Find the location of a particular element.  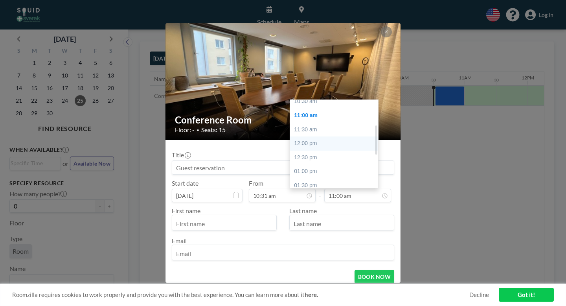

input: Guest reservation is located at coordinates (283, 167).